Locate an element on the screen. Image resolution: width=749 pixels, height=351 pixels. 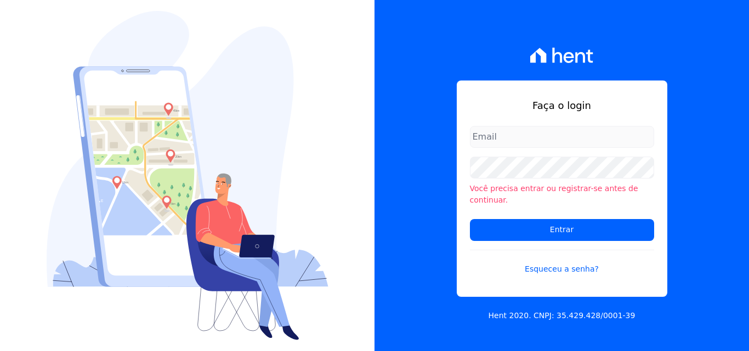
h1: Faça o login is located at coordinates (562, 105).